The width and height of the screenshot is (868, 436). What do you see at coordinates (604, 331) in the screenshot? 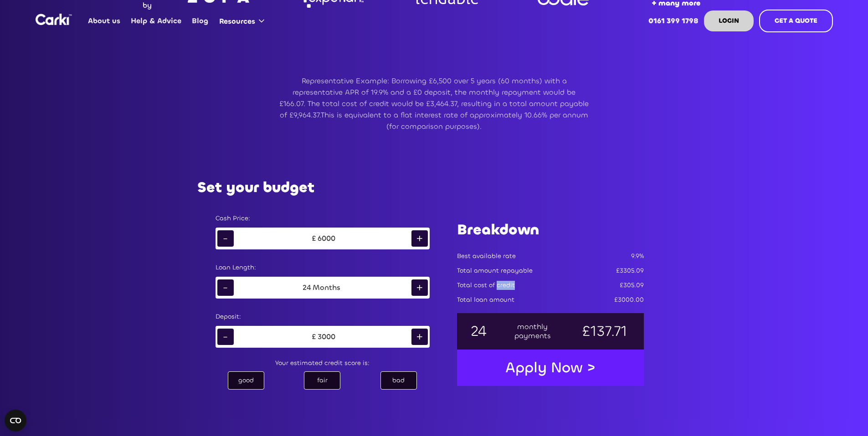
I see `div: £137.71` at bounding box center [604, 331].